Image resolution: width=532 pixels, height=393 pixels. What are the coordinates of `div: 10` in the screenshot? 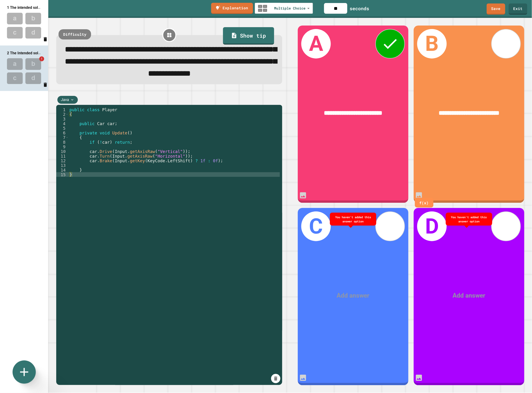 It's located at (62, 151).